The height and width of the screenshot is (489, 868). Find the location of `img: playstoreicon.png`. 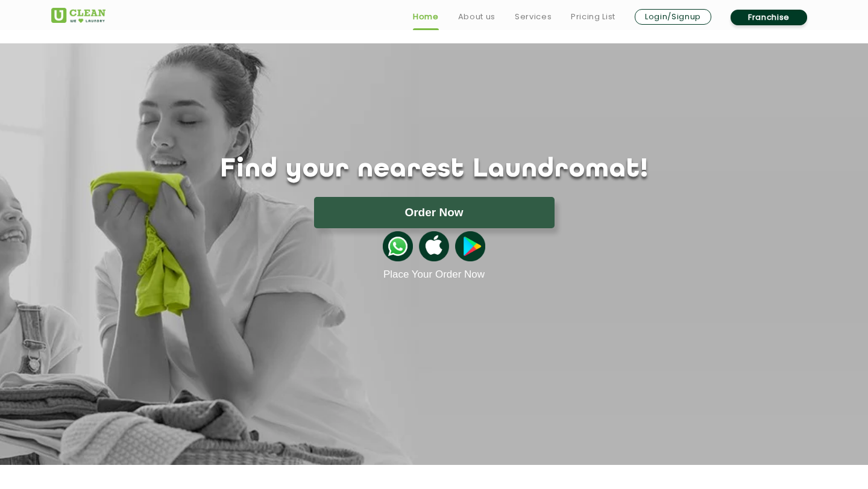

img: playstoreicon.png is located at coordinates (470, 246).